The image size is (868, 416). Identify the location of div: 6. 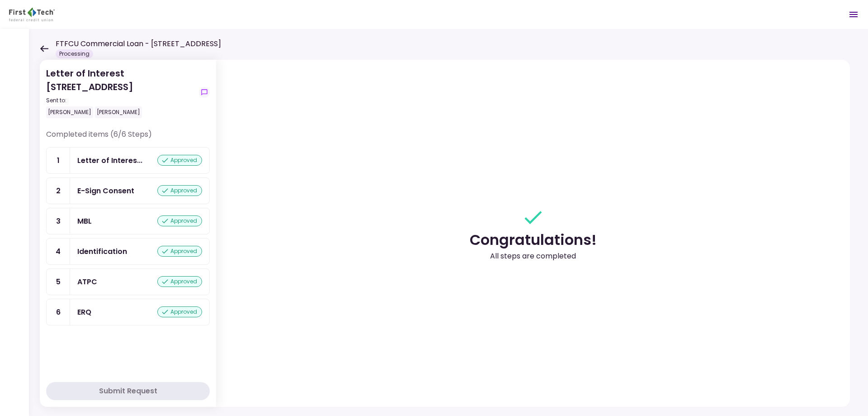
(58, 312).